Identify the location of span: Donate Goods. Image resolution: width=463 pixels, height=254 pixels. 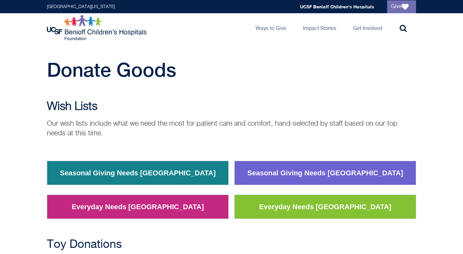
(112, 70).